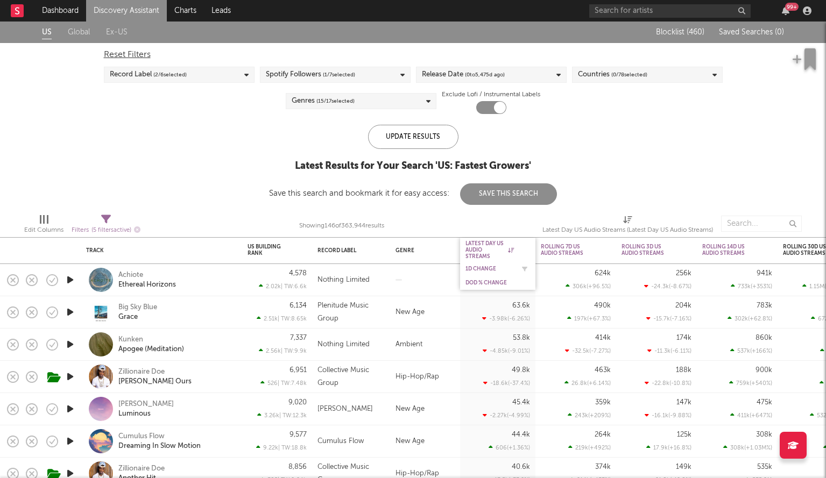 The height and width of the screenshot is (478, 826). I want to click on span: Saved Searches, so click(751, 32).